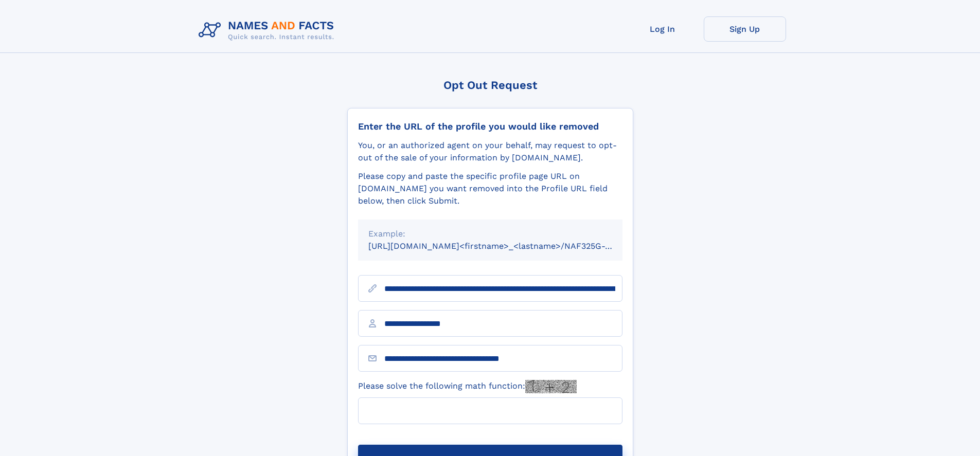 This screenshot has width=980, height=456. I want to click on label: Please solve the following math function:, so click(467, 387).